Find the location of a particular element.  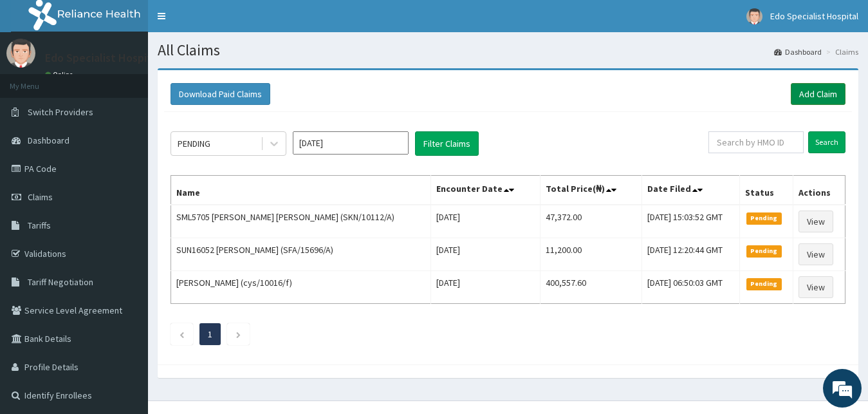

th: Date Filed is located at coordinates (691, 190).